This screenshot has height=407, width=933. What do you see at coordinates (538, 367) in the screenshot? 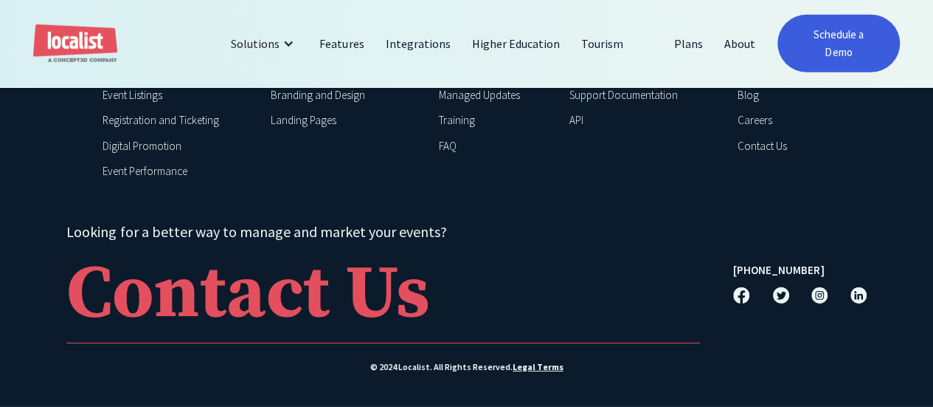
I see `a: Legal Terms` at bounding box center [538, 367].